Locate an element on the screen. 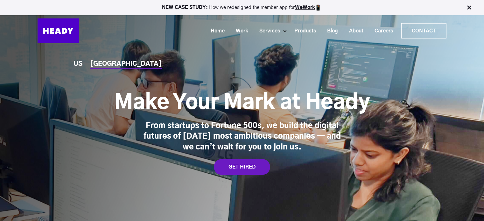 The width and height of the screenshot is (484, 221). a: Blog is located at coordinates (330, 31).